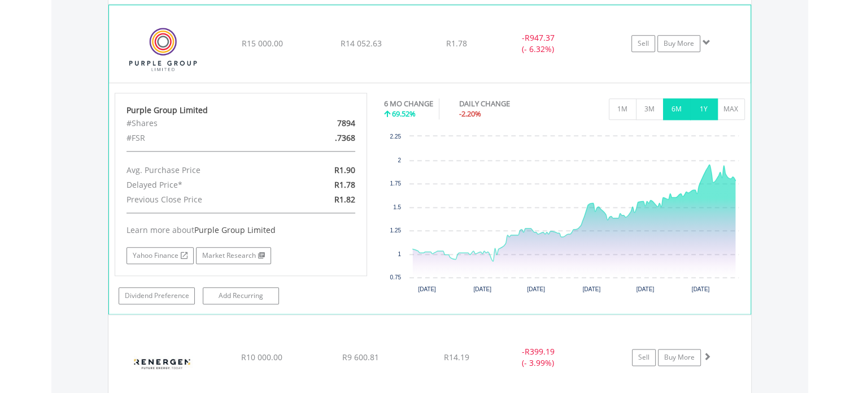 The width and height of the screenshot is (859, 393). Describe the element at coordinates (235, 229) in the screenshot. I see `span: Purple Group Limited` at that location.